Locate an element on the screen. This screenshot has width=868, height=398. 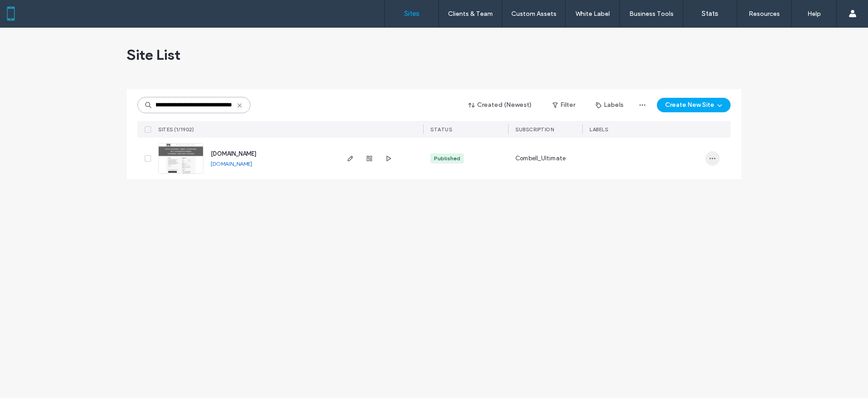
label: Custom Assets is located at coordinates (534, 14).